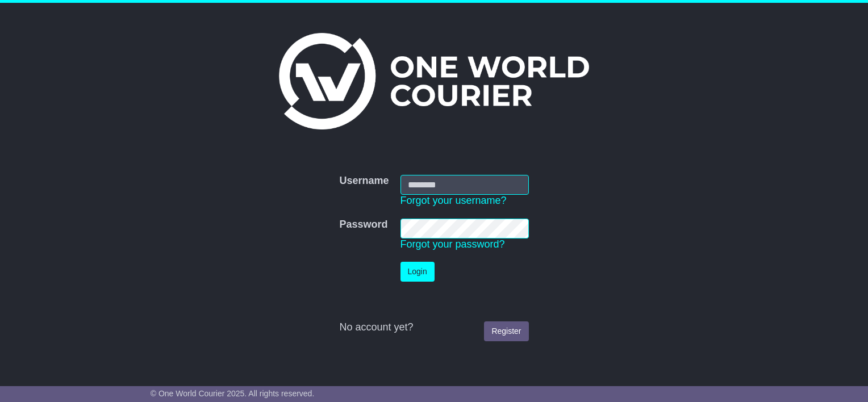 This screenshot has width=868, height=402. What do you see at coordinates (364, 181) in the screenshot?
I see `label: Username` at bounding box center [364, 181].